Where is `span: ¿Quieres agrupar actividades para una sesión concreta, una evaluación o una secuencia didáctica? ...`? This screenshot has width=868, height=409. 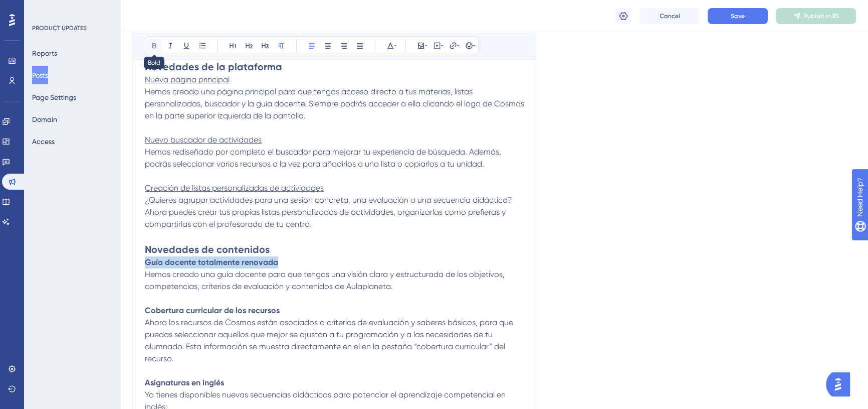 span: ¿Quieres agrupar actividades para una sesión concreta, una evaluación o una secuencia didáctica? ... is located at coordinates (329, 212).